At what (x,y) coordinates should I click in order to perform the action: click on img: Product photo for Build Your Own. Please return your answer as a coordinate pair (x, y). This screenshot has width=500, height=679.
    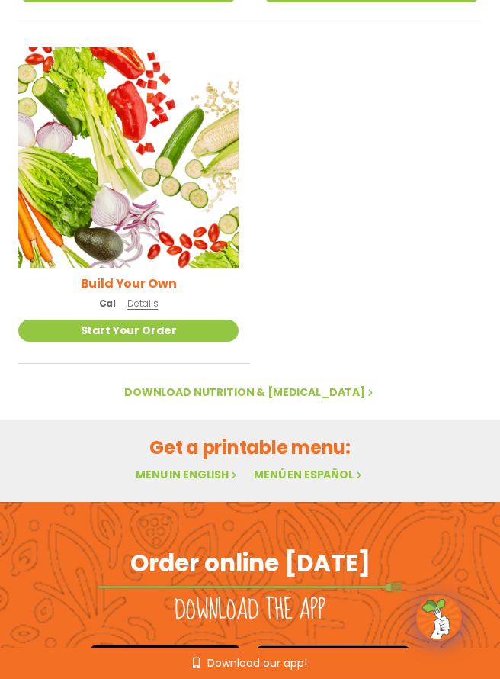
    Looking at the image, I should click on (128, 157).